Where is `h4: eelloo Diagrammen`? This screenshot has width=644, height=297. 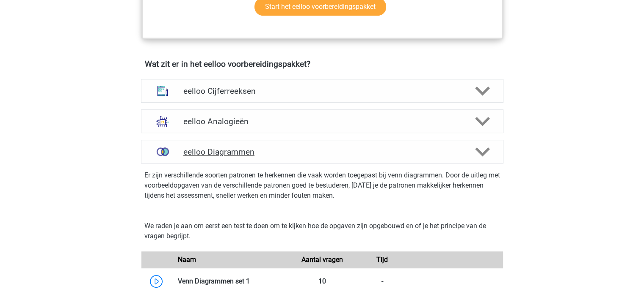
h4: eelloo Diagrammen is located at coordinates (322, 152).